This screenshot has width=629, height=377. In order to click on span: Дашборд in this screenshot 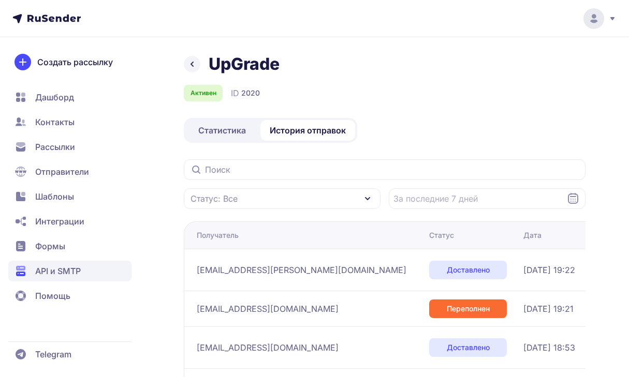, I will do `click(54, 97)`.